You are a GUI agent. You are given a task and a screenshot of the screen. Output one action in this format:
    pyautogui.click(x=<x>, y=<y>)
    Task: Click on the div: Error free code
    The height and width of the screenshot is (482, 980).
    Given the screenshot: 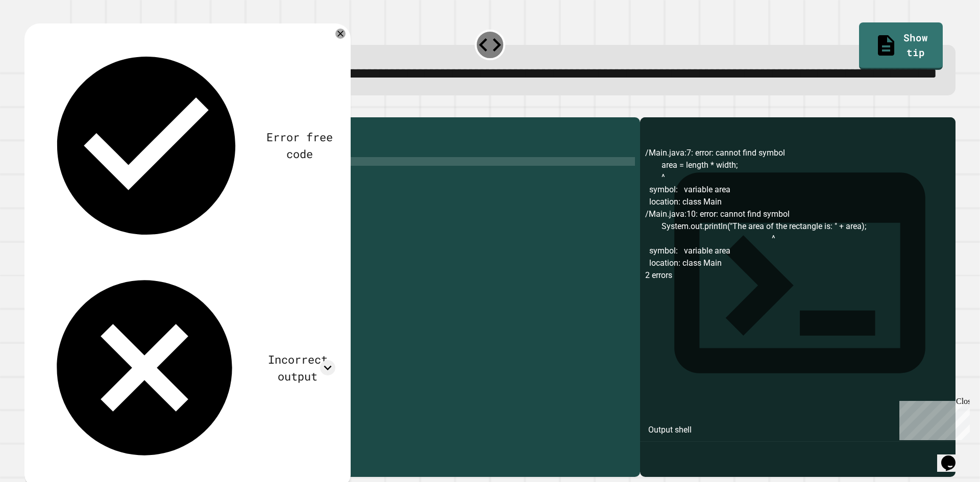 What is the action you would take?
    pyautogui.click(x=299, y=145)
    